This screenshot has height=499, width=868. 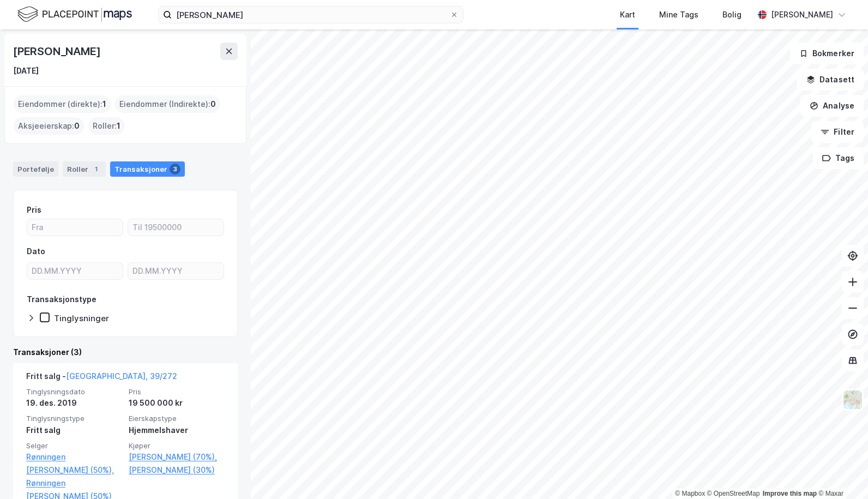 What do you see at coordinates (106, 126) in the screenshot?
I see `div: Roller :` at bounding box center [106, 126].